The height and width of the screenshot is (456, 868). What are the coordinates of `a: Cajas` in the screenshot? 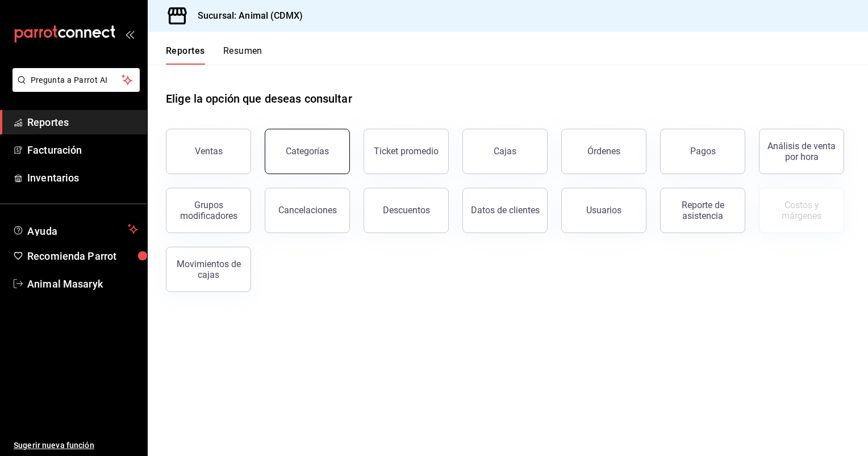 It's located at (505, 151).